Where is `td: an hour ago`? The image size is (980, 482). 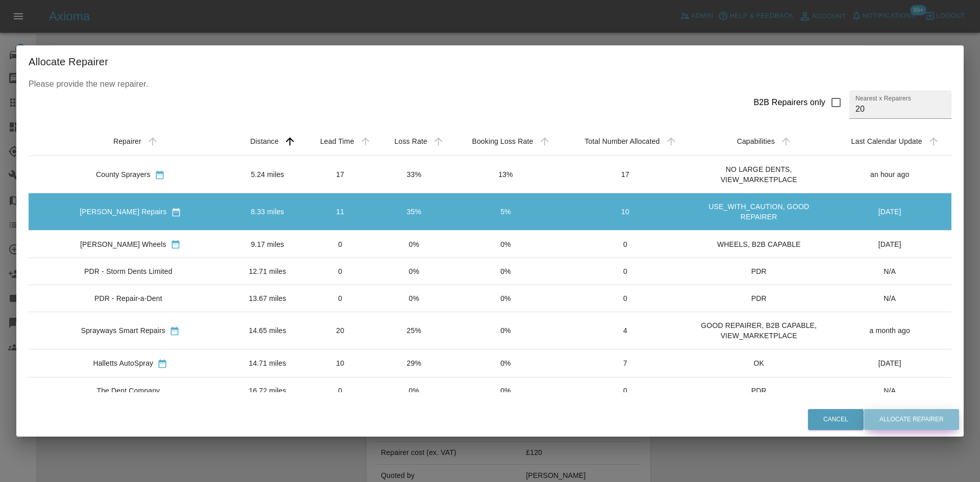 td: an hour ago is located at coordinates (890, 175).